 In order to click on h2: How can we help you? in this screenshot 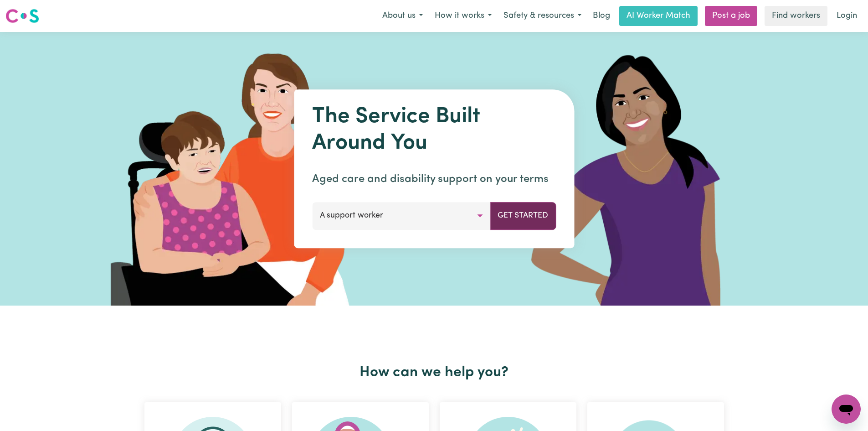, I will do `click(434, 372)`.